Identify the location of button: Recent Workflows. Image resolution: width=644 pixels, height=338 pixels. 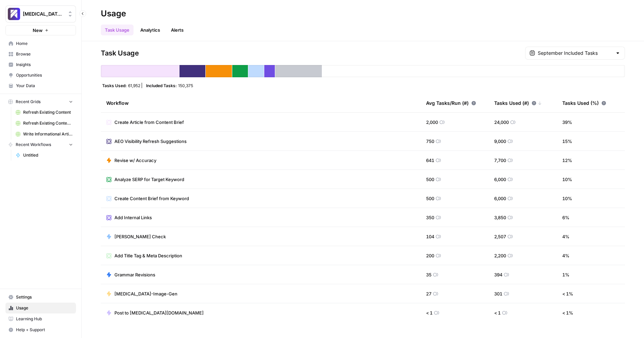
(40, 145).